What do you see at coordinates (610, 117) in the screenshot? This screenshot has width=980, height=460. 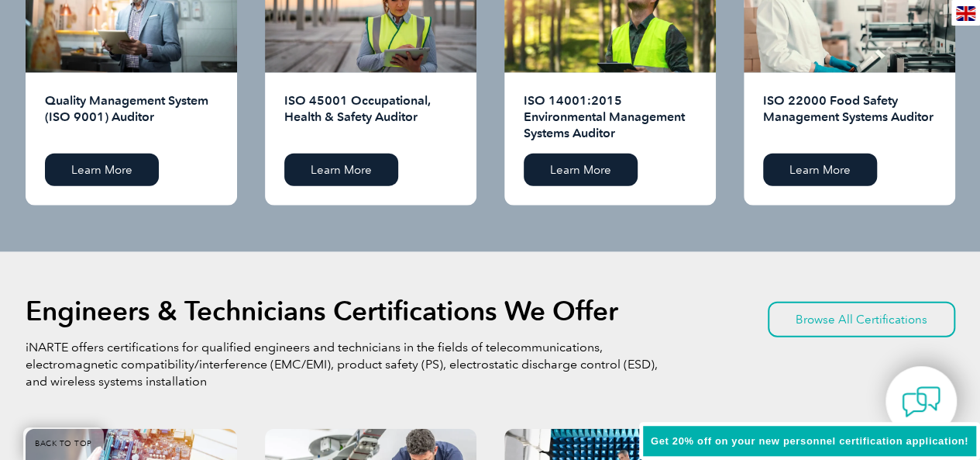 I see `h2: ISO 14001:2015 Environmental Management Systems Auditor` at bounding box center [610, 117].